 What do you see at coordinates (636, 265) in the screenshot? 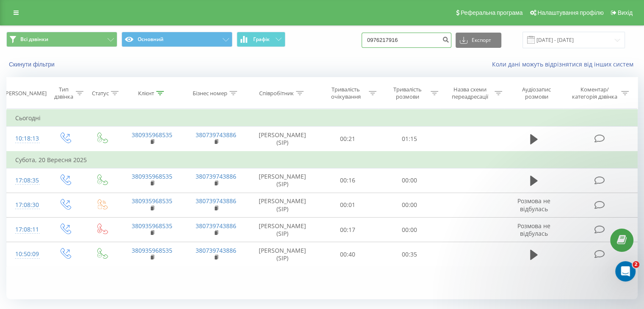
I see `span: 2` at bounding box center [636, 265].